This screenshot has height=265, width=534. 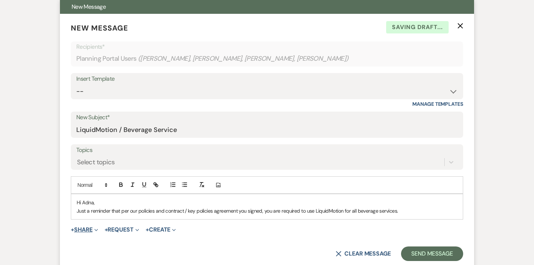 I want to click on button: Request, so click(x=122, y=229).